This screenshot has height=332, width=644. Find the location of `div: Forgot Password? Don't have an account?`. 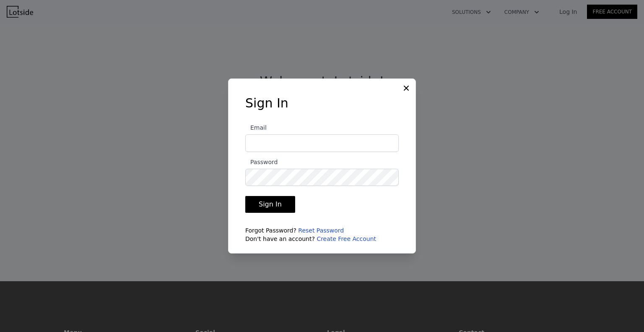

div: Forgot Password? Don't have an account? is located at coordinates (322, 235).